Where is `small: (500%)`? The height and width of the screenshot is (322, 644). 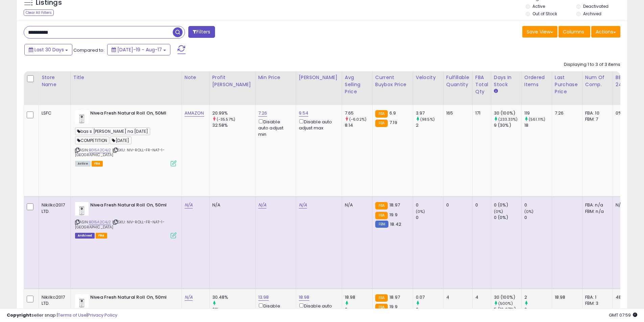
small: (500%) is located at coordinates (505, 303).